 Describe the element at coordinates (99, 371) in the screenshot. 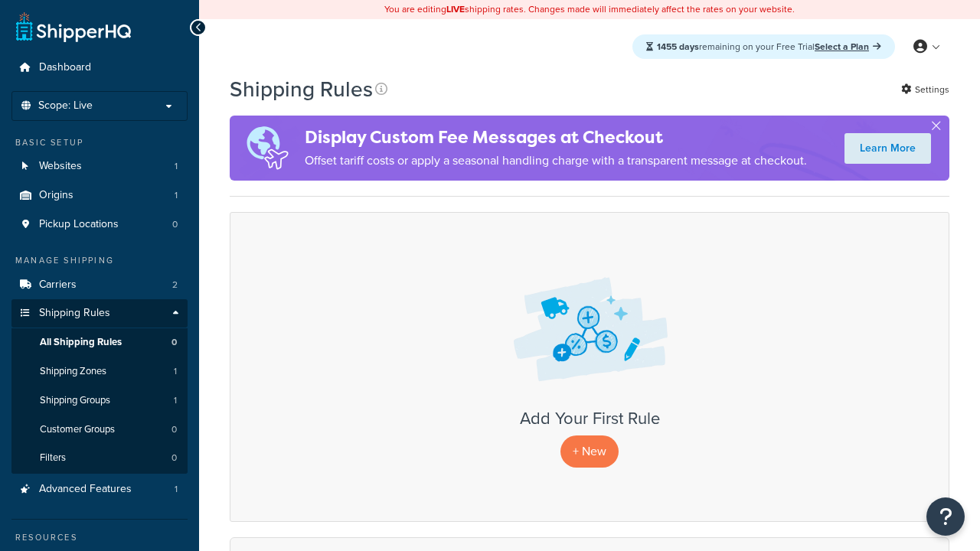

I see `li: Shipping Zones` at that location.